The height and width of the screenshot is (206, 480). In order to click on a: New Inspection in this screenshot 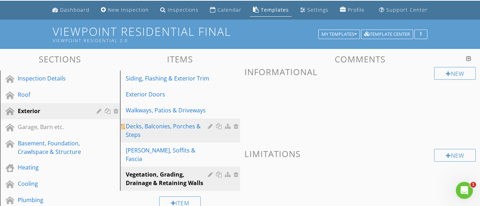, I will do `click(125, 10)`.